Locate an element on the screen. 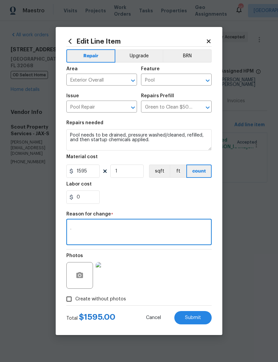 The width and height of the screenshot is (278, 362). button: Submit is located at coordinates (193, 318).